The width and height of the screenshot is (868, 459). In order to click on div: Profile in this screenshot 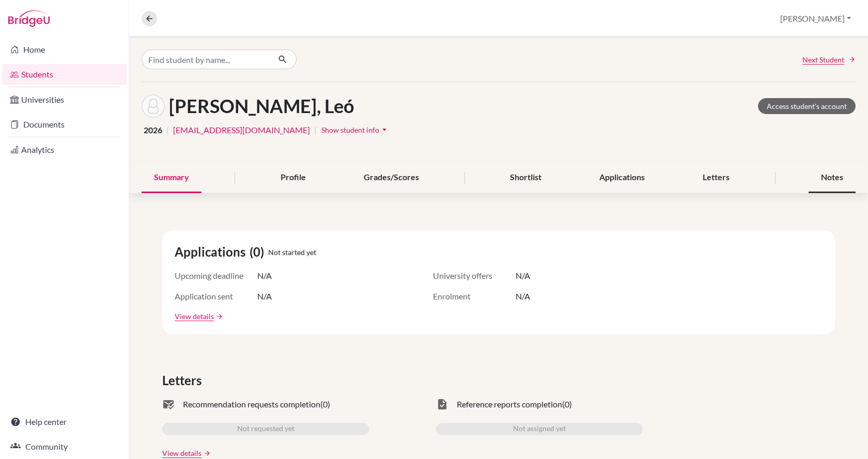, I will do `click(293, 177)`.